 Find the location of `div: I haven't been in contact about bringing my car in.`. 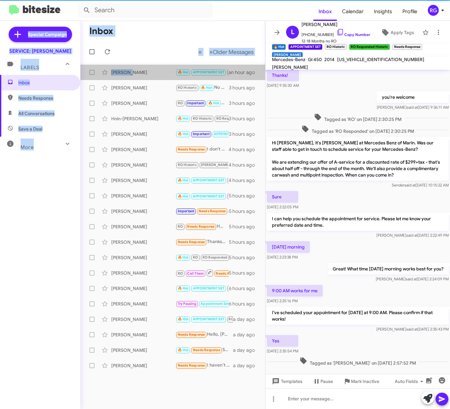

div: I haven't been in contact about bringing my car in. is located at coordinates (204, 365).